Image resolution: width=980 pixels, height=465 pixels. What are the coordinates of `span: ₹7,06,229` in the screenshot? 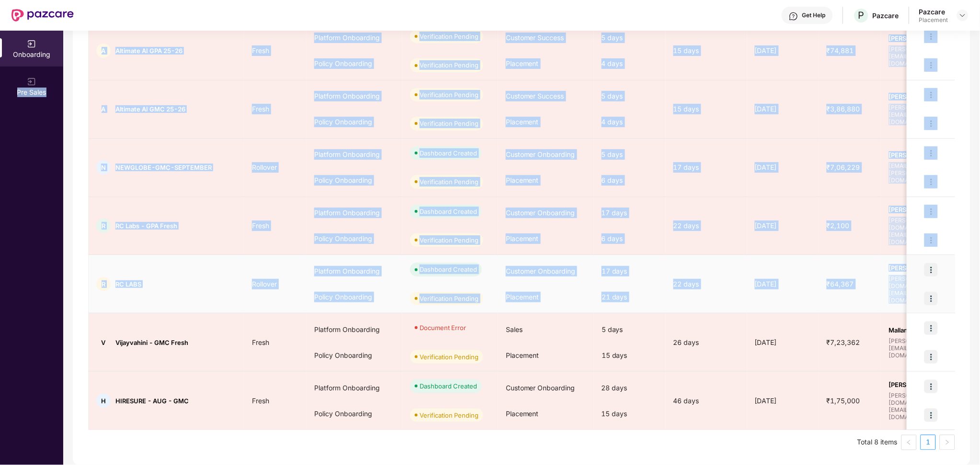 It's located at (844, 167).